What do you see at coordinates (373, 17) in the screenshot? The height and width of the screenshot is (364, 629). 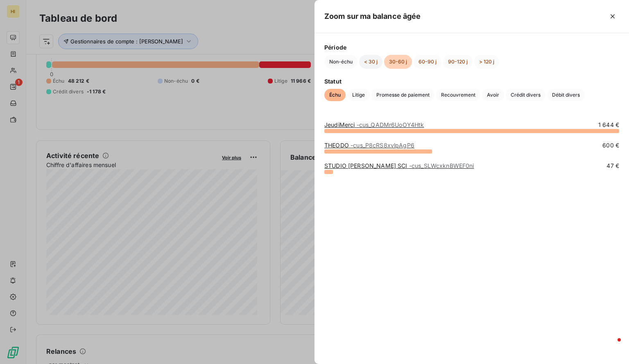 I see `h5: Zoom sur ma balance âgée` at bounding box center [373, 17].